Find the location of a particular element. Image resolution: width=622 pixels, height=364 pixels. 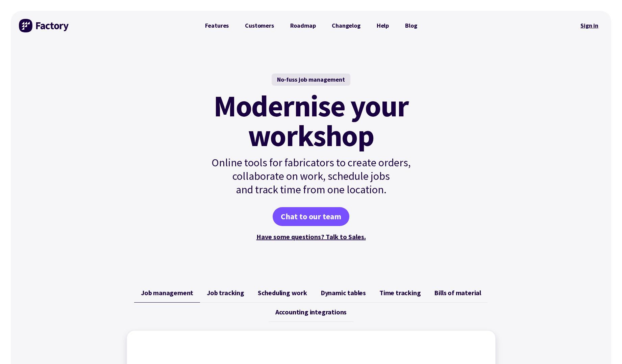

span: Dynamic tables is located at coordinates (343, 293).